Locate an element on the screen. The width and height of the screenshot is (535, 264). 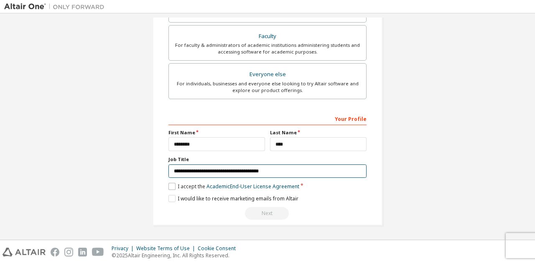
div: Everyone else is located at coordinates (267, 74).